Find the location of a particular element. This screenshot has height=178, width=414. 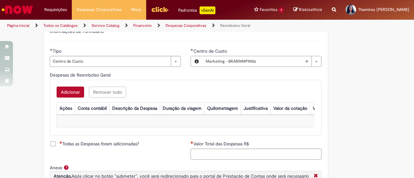

span: Despesas Corporativas is located at coordinates (99, 10).